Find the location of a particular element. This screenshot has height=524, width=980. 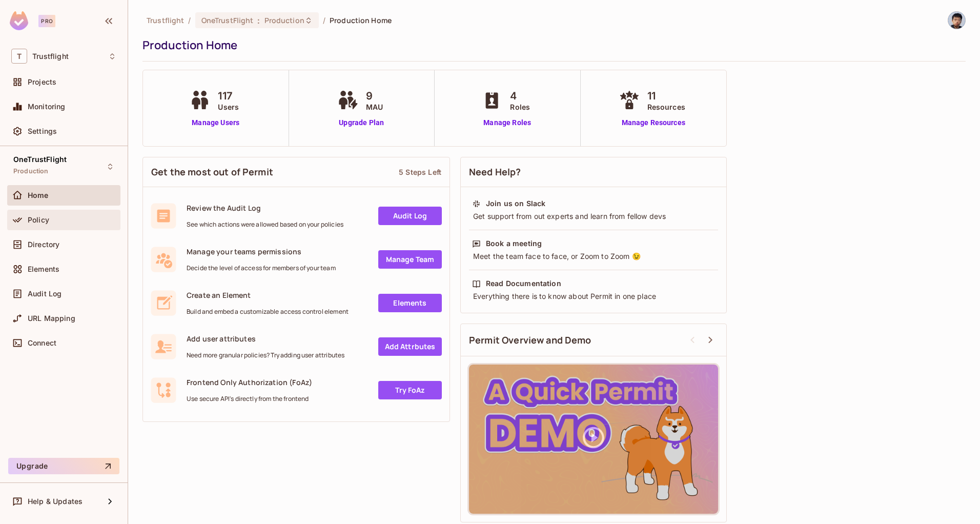

span: 9 is located at coordinates (374, 96).